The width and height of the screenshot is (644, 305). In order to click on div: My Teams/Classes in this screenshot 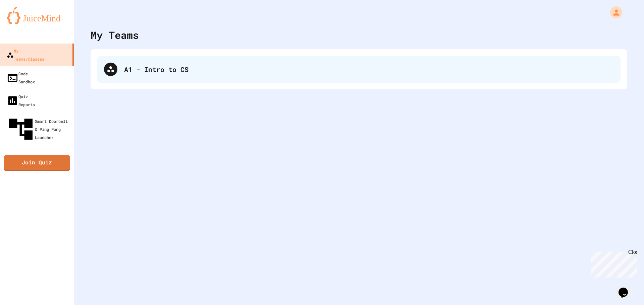, I will do `click(25, 55)`.